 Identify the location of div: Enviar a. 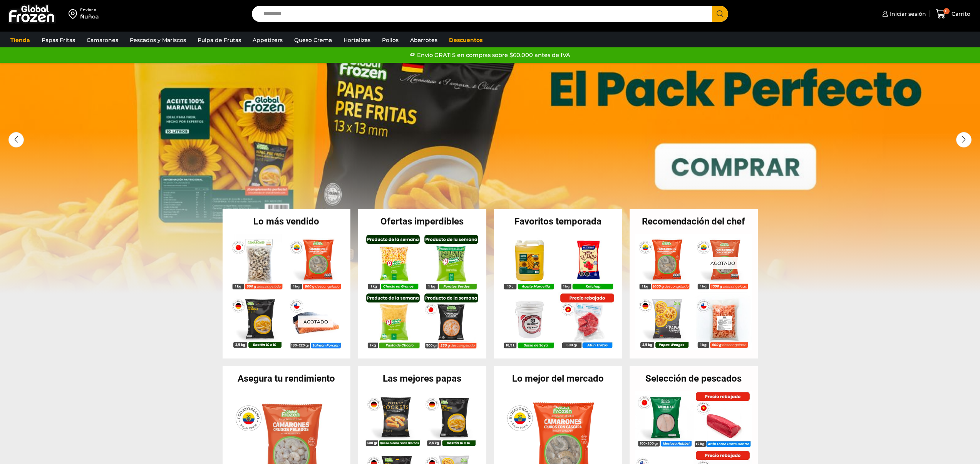
(90, 10).